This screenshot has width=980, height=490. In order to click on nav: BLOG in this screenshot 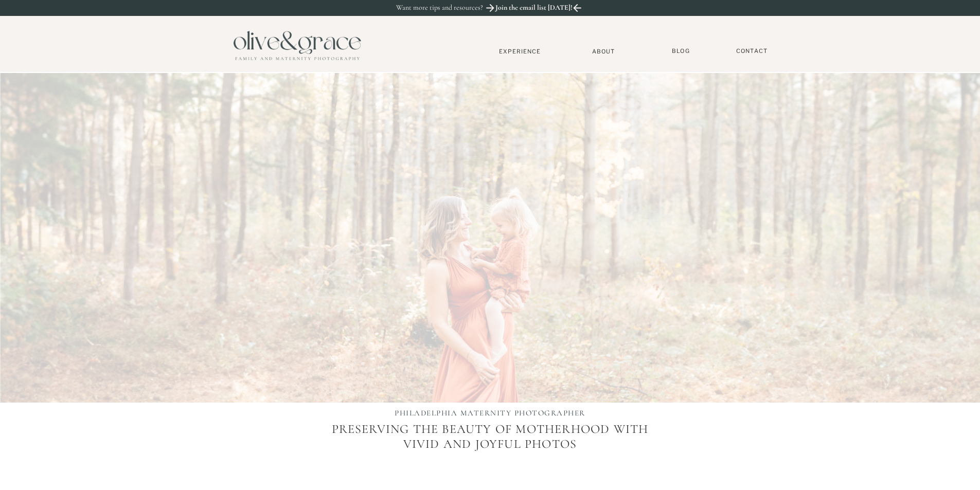, I will do `click(681, 51)`.